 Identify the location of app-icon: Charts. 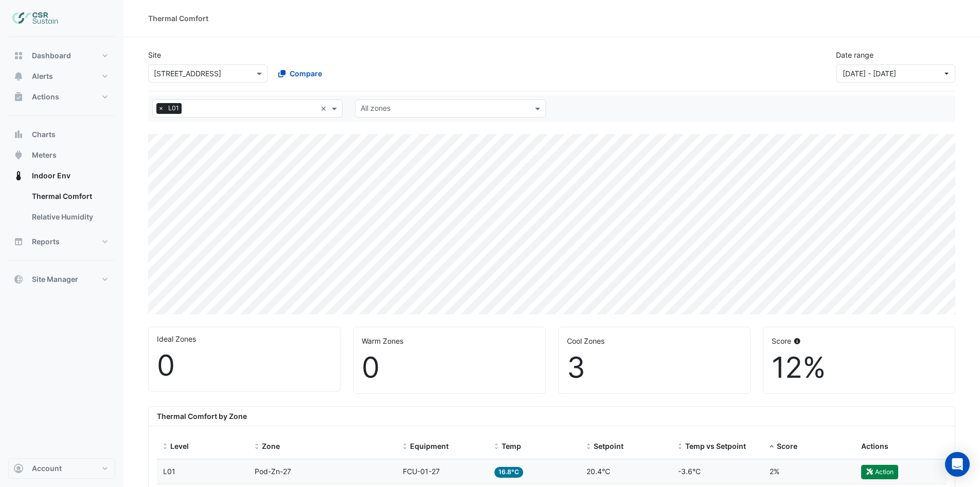
(18, 134).